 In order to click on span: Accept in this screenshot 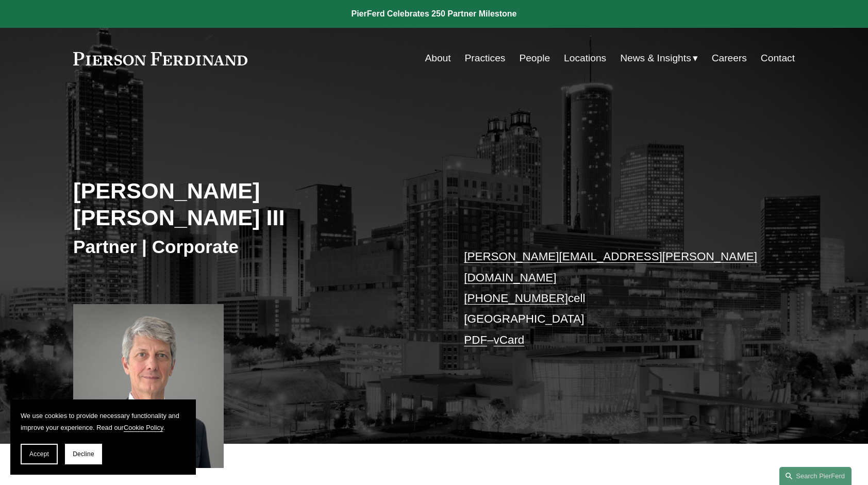, I will do `click(39, 453)`.